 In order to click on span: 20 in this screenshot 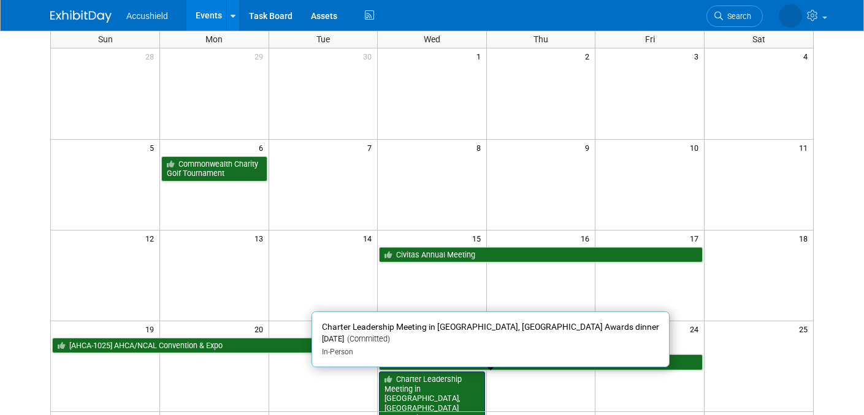, I will do `click(260, 329)`.